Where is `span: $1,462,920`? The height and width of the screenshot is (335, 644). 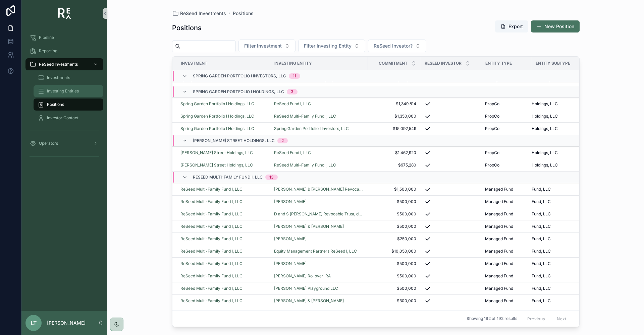 span: $1,462,920 is located at coordinates (394, 153).